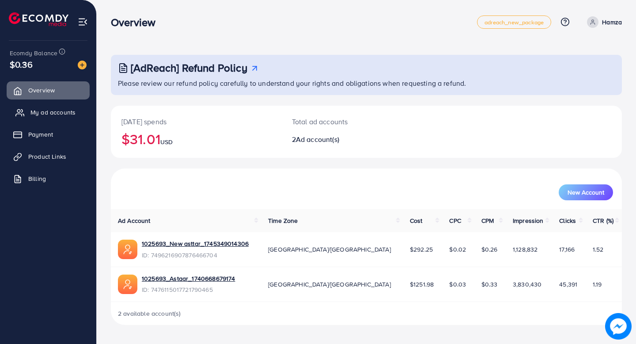  I want to click on span: CPC, so click(455, 220).